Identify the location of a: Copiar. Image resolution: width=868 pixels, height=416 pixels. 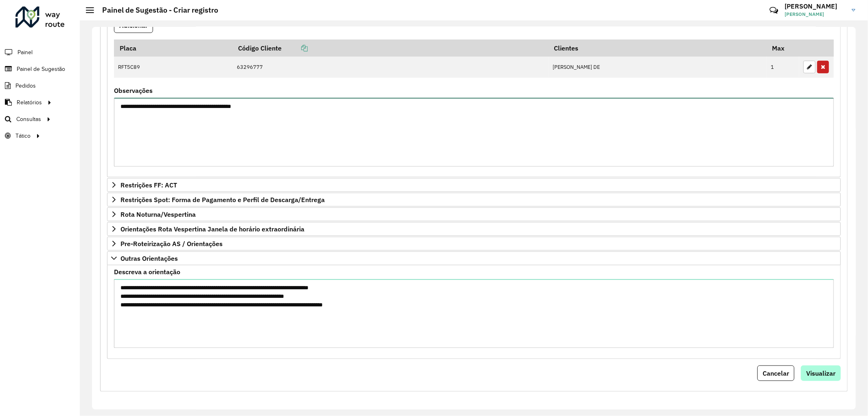
(295, 49).